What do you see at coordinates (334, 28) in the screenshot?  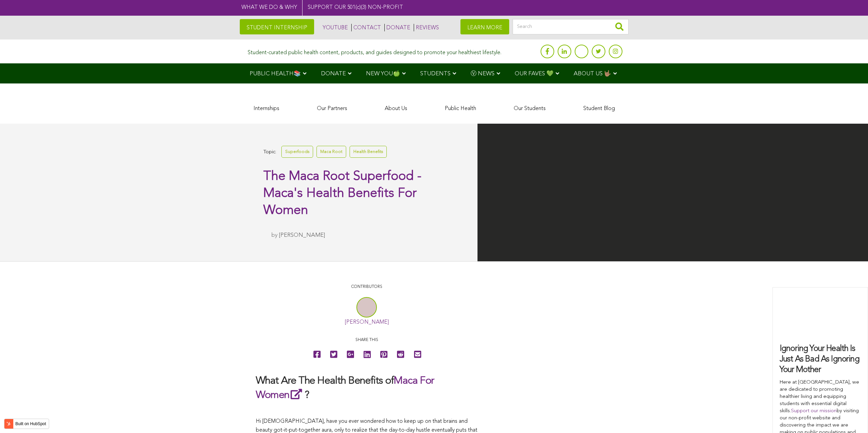 I see `a: YOUTUBE` at bounding box center [334, 28].